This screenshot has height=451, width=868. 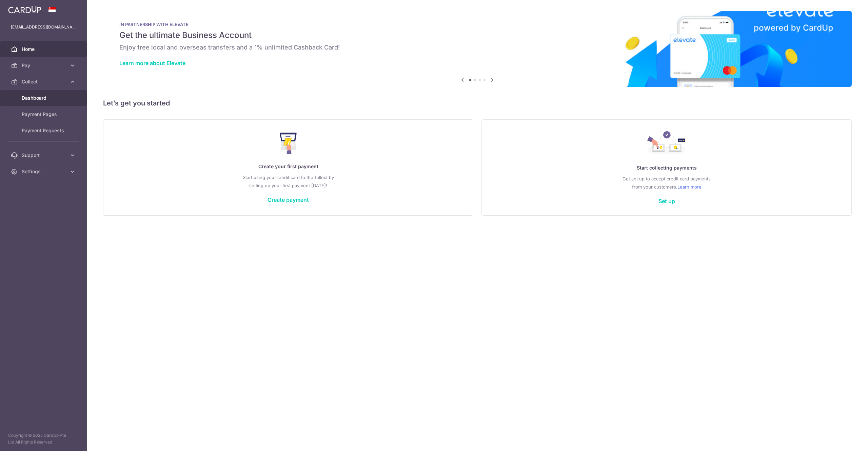 What do you see at coordinates (667, 183) in the screenshot?
I see `p: Get set up to accept credit card payments from your customers.` at bounding box center [667, 183].